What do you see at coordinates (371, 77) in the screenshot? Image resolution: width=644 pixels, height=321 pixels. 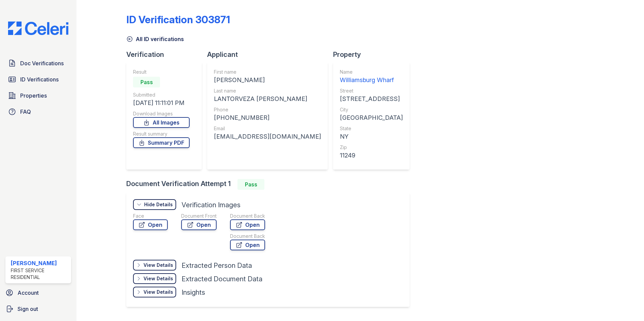 I see `a: Name Williamsburg Wharf` at bounding box center [371, 77].